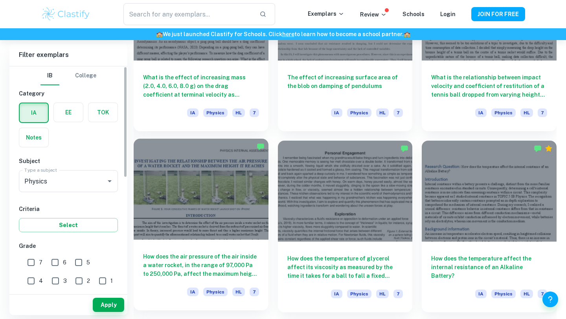 This screenshot has width=566, height=319. What do you see at coordinates (498, 14) in the screenshot?
I see `a: JOIN FOR FREE` at bounding box center [498, 14].